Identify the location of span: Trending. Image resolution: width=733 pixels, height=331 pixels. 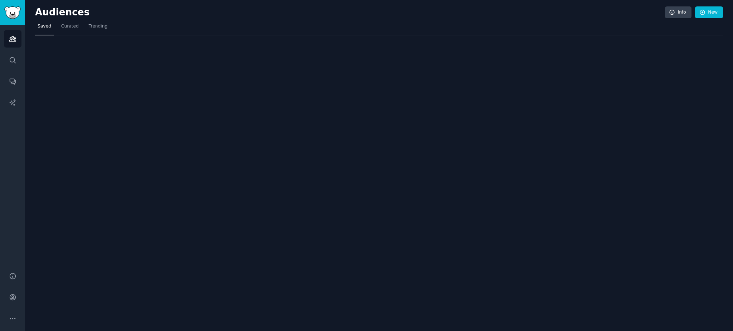
(98, 26).